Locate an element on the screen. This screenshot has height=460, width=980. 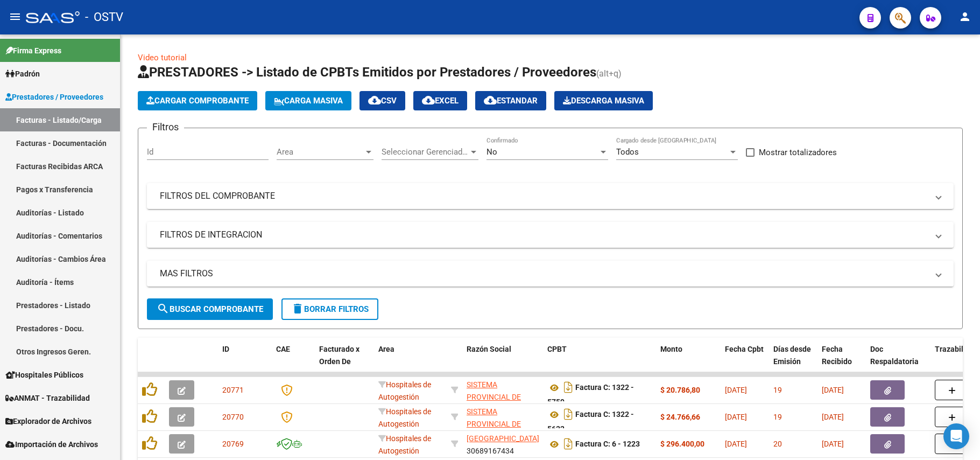
span: - OSTV is located at coordinates (104, 17).